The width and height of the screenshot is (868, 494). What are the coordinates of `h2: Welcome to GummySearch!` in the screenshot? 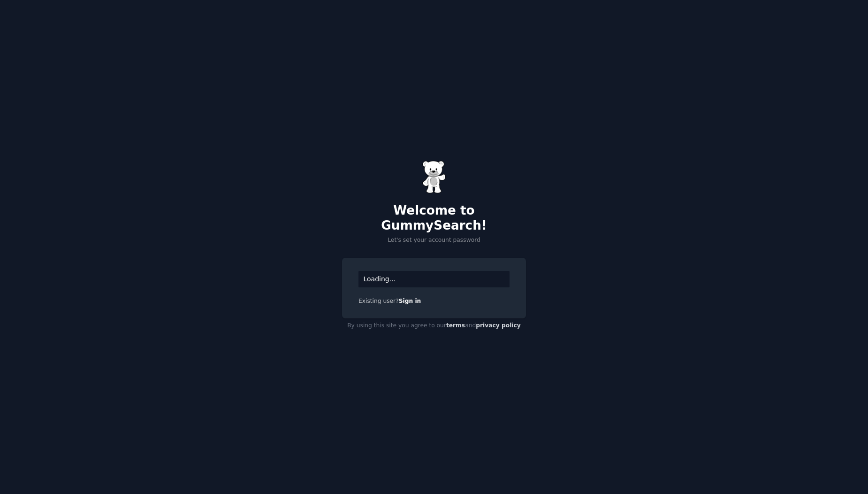 It's located at (434, 218).